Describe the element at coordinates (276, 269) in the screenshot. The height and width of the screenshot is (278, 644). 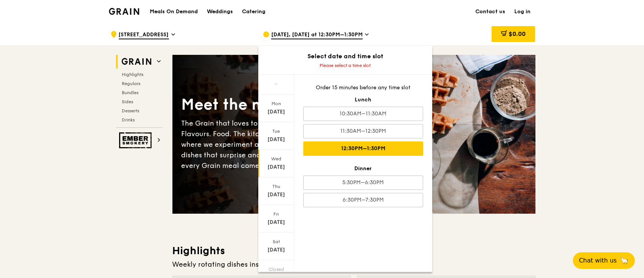
I see `div: Closed` at that location.